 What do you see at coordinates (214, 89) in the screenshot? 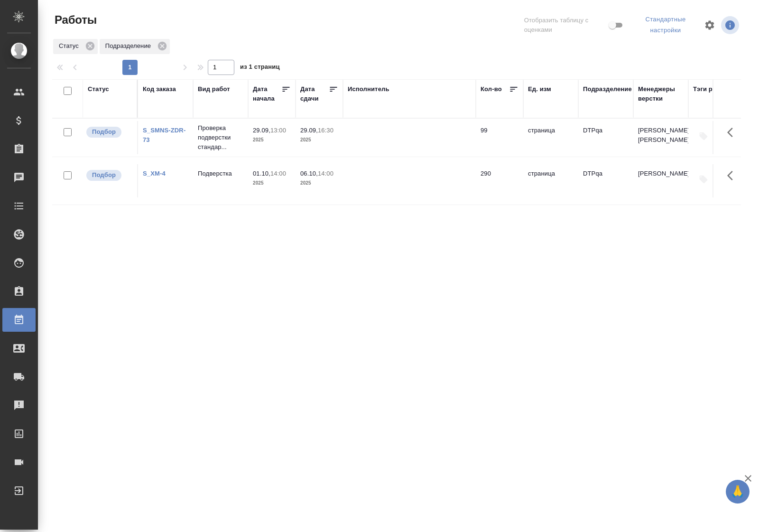
I see `div: Вид работ` at bounding box center [214, 89].